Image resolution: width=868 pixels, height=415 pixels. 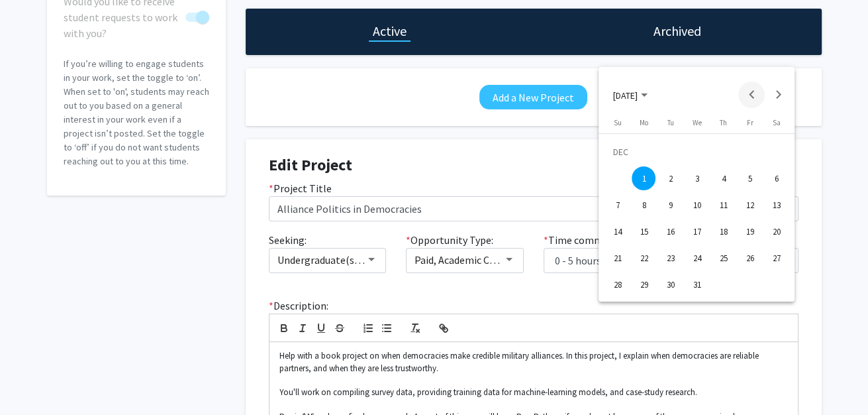 I want to click on div: 24, so click(x=697, y=257).